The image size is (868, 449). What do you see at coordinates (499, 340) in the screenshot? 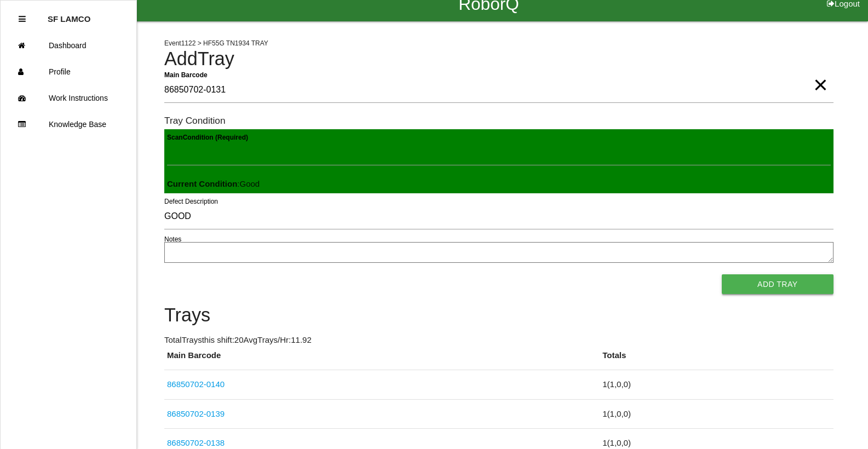
I see `p: Total Trays this shift: 20 Avg Trays /Hr: 11.92` at bounding box center [499, 340].